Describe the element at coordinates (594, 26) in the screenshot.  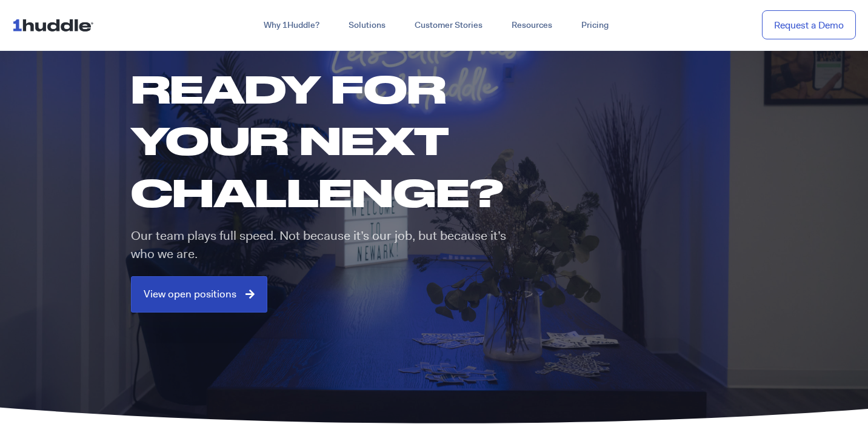
I see `a: Pricing` at that location.